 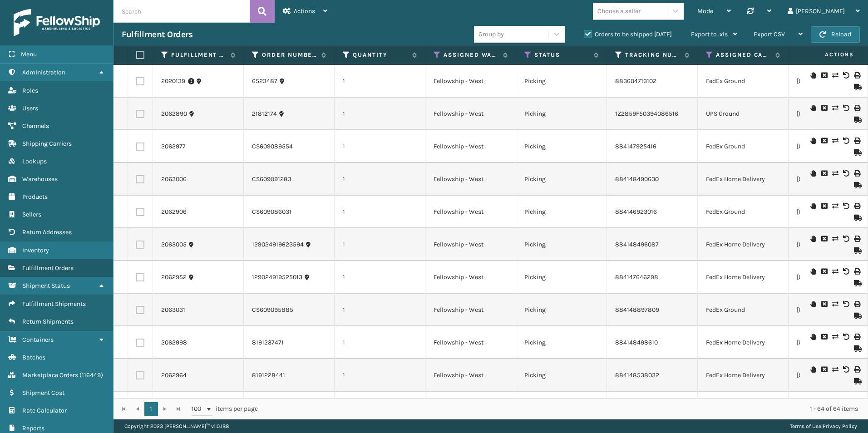 I want to click on label: Assigned Carrier Service, so click(x=743, y=55).